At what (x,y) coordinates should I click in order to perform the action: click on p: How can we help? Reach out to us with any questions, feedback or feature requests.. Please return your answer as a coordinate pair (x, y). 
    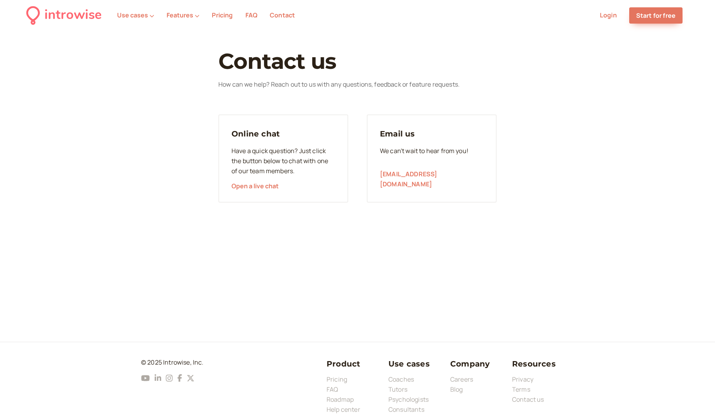
    Looking at the image, I should click on (357, 85).